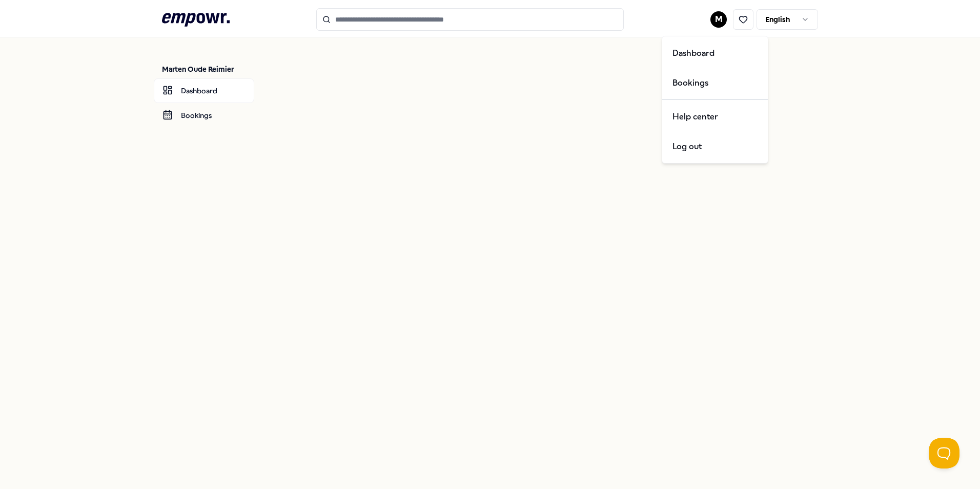 The height and width of the screenshot is (489, 980). Describe the element at coordinates (470, 20) in the screenshot. I see `input: Search for products, categories or subcategories` at that location.